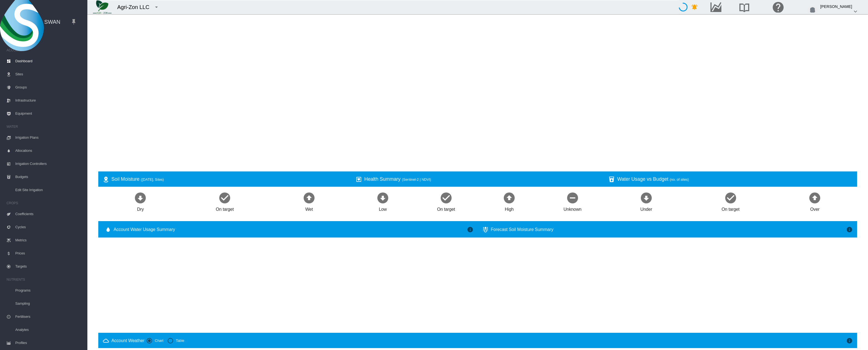 This screenshot has width=868, height=350. I want to click on div: Agri-Zon LLC, so click(133, 7).